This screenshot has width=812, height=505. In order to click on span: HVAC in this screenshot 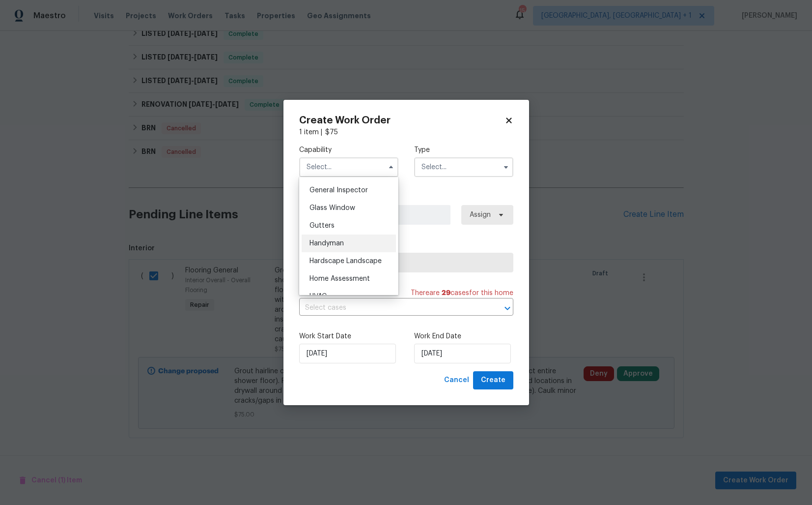, I will do `click(318, 297)`.